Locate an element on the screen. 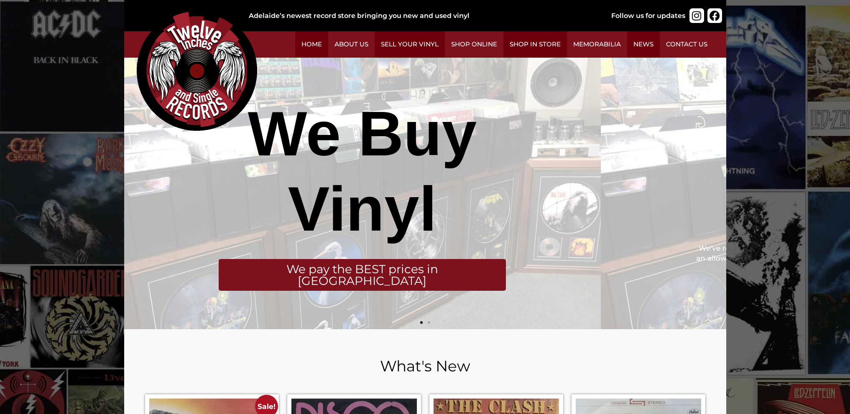 The image size is (850, 414). a: Memorabilia is located at coordinates (597, 44).